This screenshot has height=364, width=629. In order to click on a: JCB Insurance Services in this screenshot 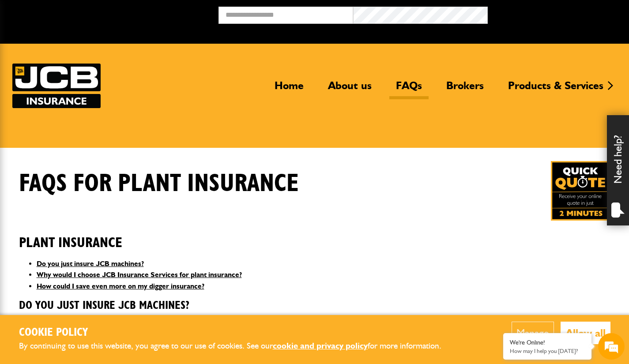, I will do `click(57, 86)`.